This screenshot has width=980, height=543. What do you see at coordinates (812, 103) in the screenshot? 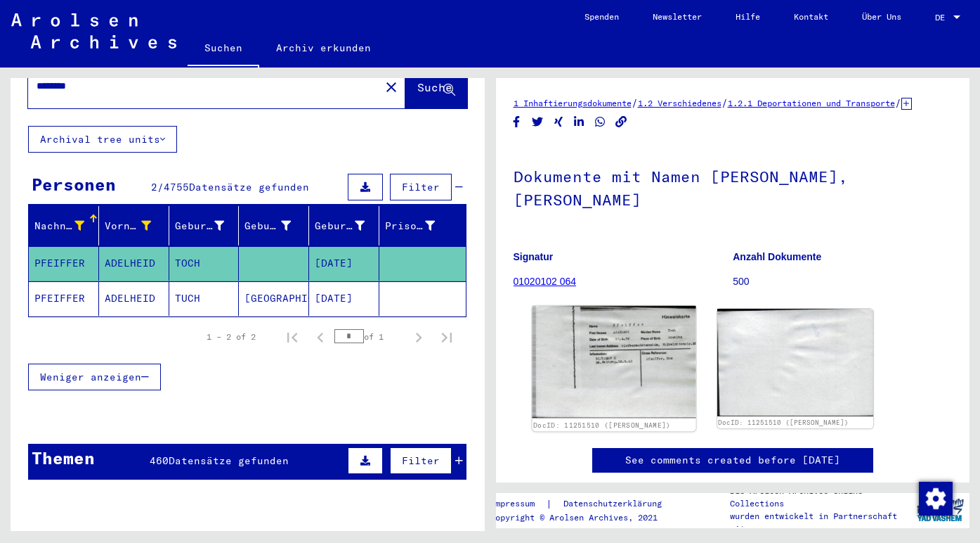
I see `a: 1.2.1 Deportationen und Transporte` at bounding box center [812, 103].